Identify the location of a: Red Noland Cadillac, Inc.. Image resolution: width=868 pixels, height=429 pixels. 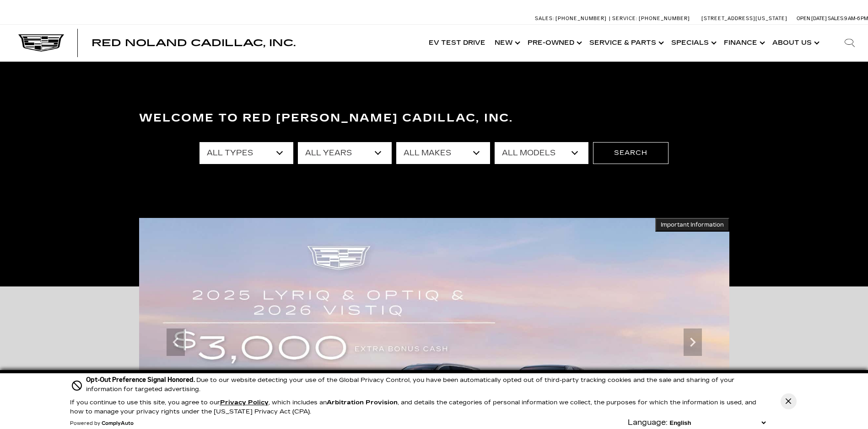
(194, 43).